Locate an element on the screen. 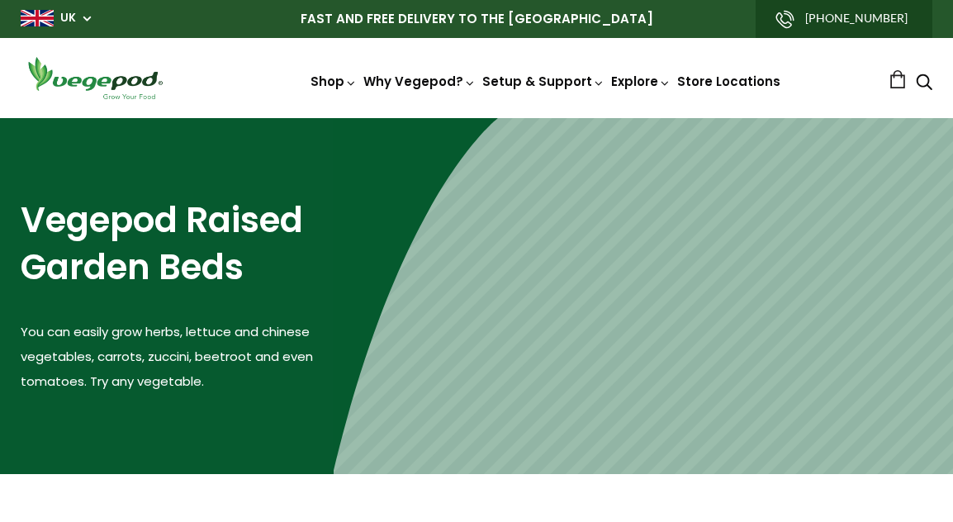 The height and width of the screenshot is (522, 953). img: Vegepod is located at coordinates (95, 78).